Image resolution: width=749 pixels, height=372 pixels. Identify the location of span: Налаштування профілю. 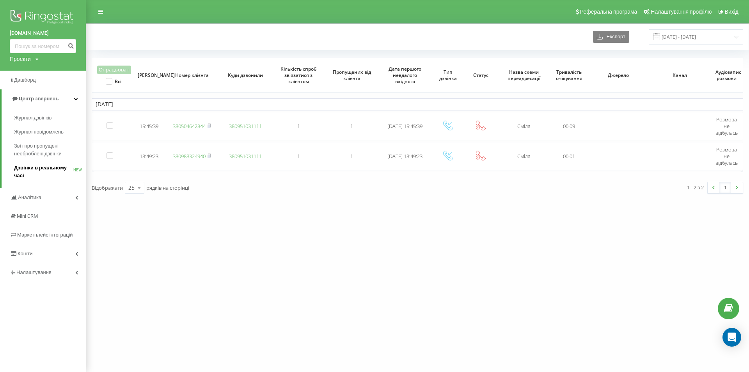
(681, 12).